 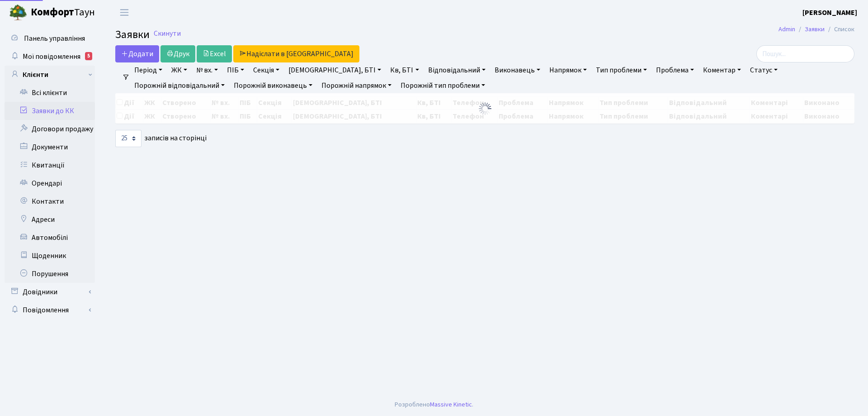 I want to click on a: Клієнти, so click(x=50, y=75).